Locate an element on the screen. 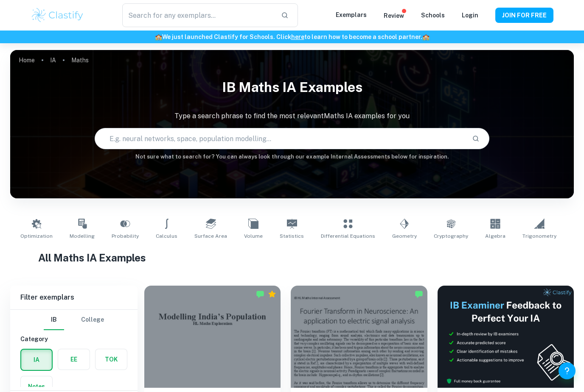 This screenshot has height=392, width=584. h1: All Maths IA Examples is located at coordinates (292, 258).